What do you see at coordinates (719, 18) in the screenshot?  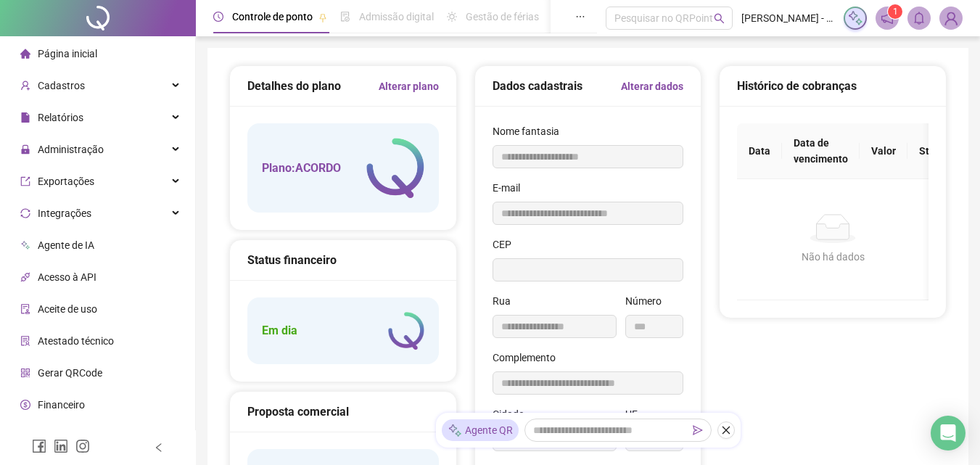 I see `span: search` at bounding box center [719, 18].